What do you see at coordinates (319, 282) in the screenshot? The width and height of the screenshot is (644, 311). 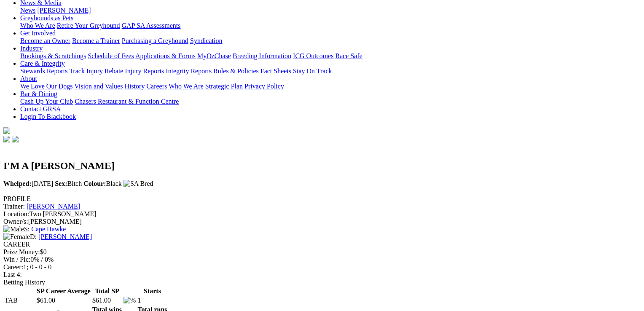 I see `div: Betting History` at bounding box center [319, 282].